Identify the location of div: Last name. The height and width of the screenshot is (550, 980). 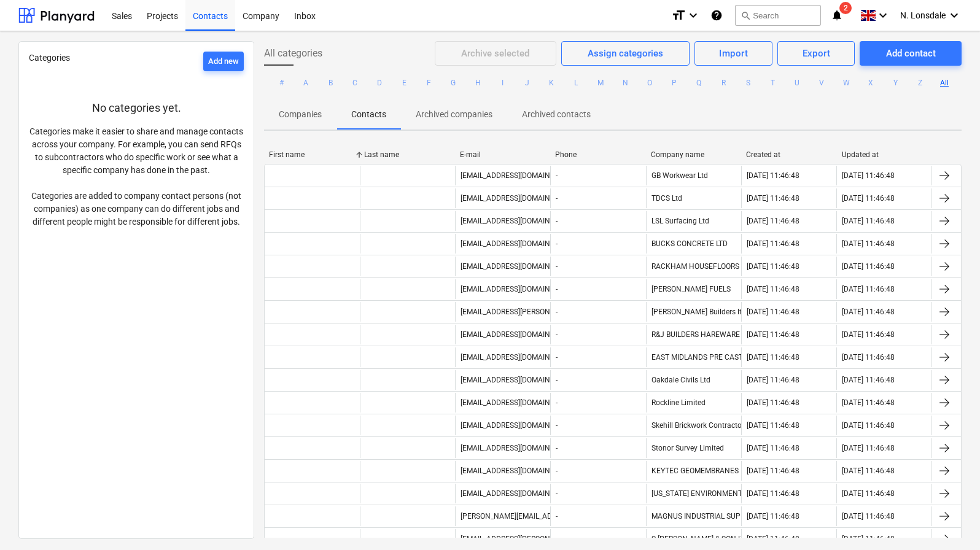
(406, 155).